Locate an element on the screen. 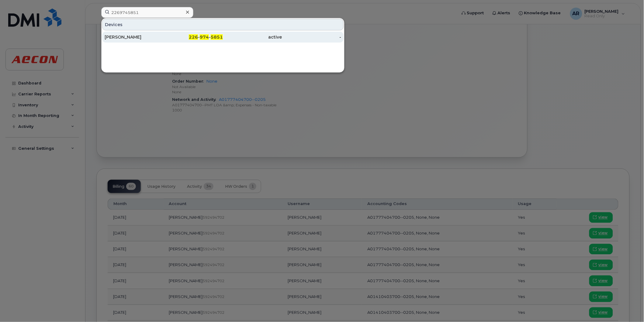  span: 226 is located at coordinates (193, 37).